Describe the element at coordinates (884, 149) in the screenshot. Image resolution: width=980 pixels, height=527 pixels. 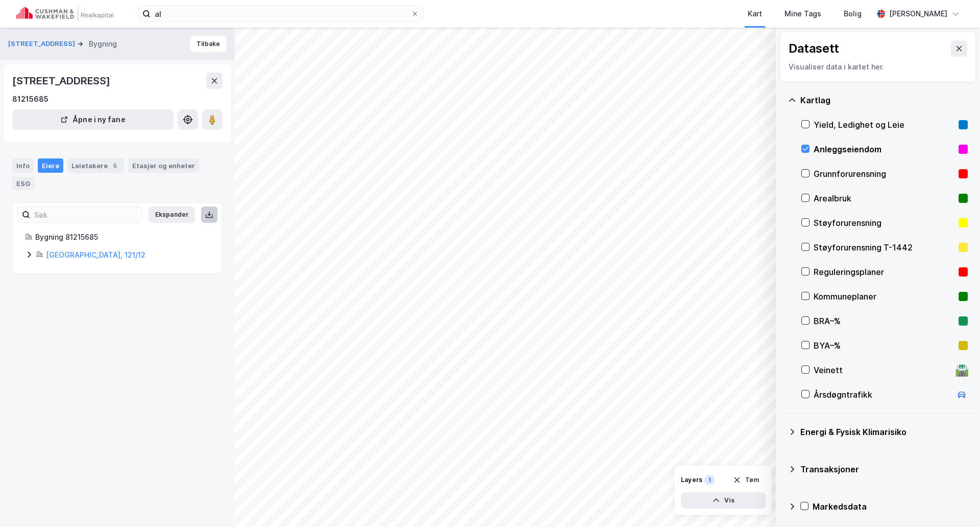
I see `div: Anleggseiendom` at that location.